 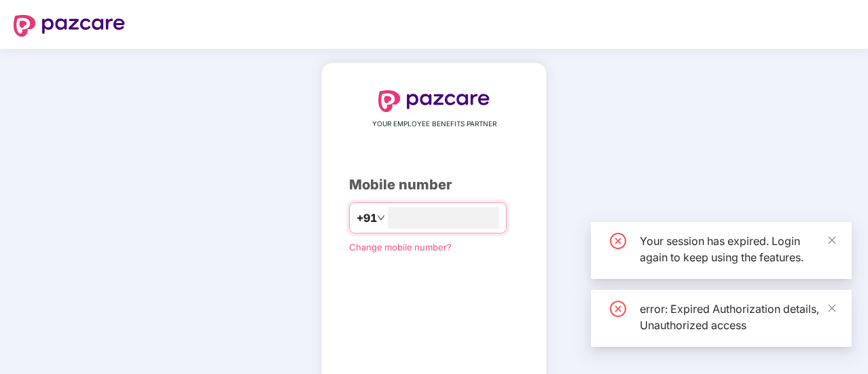 What do you see at coordinates (367, 218) in the screenshot?
I see `span: +91` at bounding box center [367, 218].